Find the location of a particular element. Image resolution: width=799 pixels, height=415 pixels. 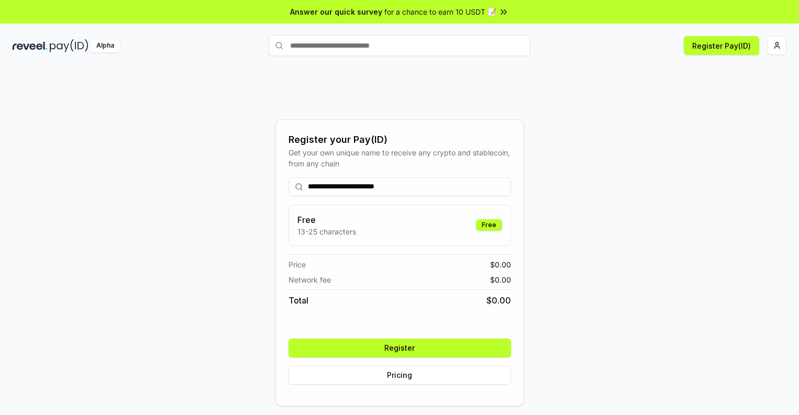

p: 13-25 characters is located at coordinates (327, 231).